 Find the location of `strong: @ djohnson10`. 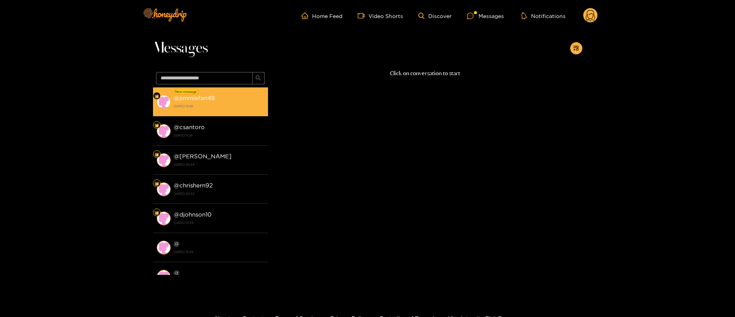

strong: @ djohnson10 is located at coordinates (192, 214).